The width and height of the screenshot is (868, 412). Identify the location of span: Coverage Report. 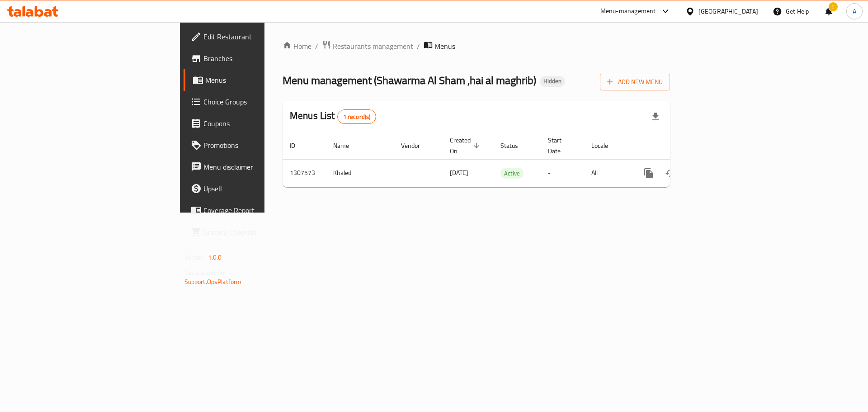
(260, 210).